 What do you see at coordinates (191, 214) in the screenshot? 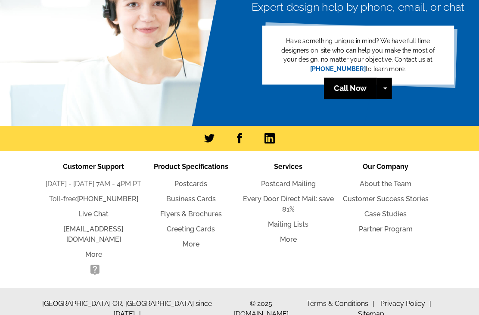
I see `a: Flyers & Brochures` at bounding box center [191, 214].